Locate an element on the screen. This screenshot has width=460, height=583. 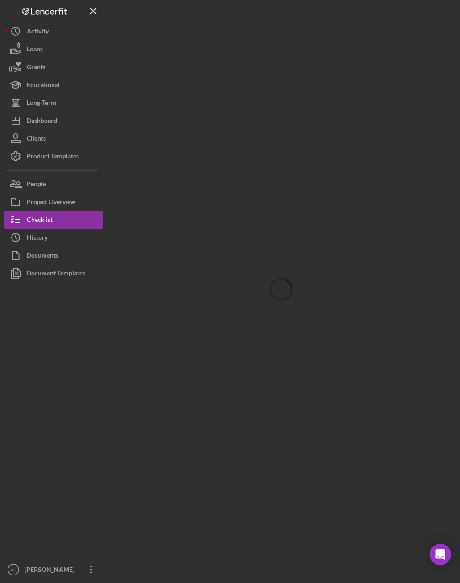
div: History is located at coordinates (37, 238).